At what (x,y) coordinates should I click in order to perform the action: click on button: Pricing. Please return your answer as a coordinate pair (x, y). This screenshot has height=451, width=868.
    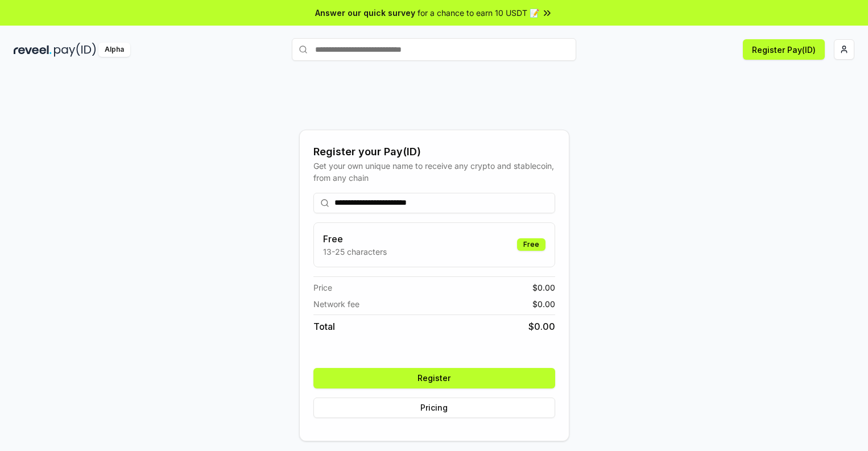
    Looking at the image, I should click on (434, 408).